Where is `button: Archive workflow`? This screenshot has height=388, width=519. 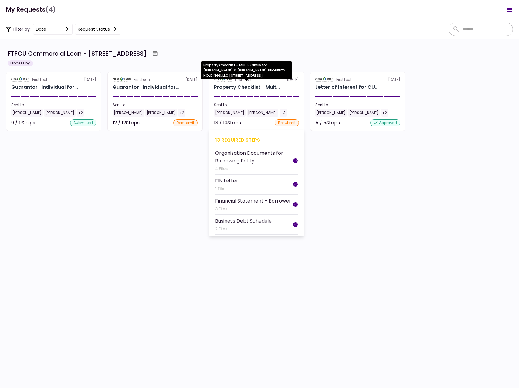 button: Archive workflow is located at coordinates (155, 53).